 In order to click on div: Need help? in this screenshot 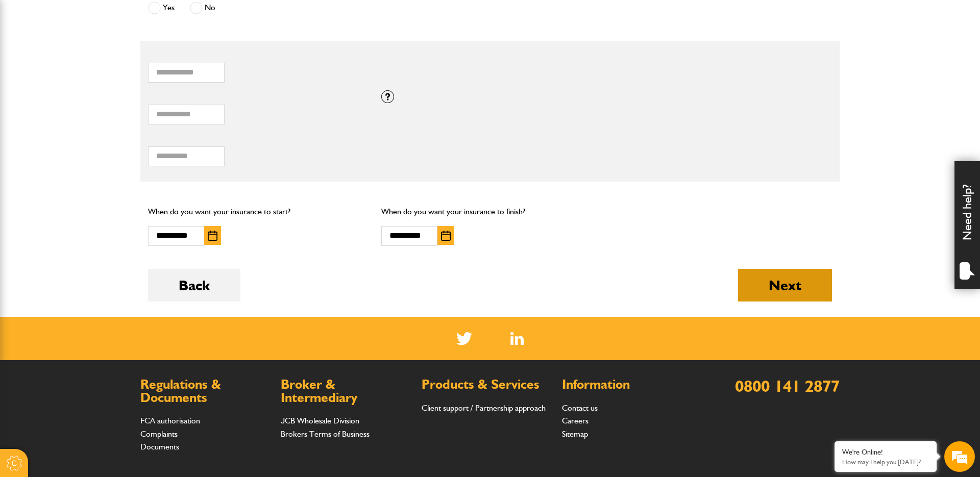, I will do `click(967, 225)`.